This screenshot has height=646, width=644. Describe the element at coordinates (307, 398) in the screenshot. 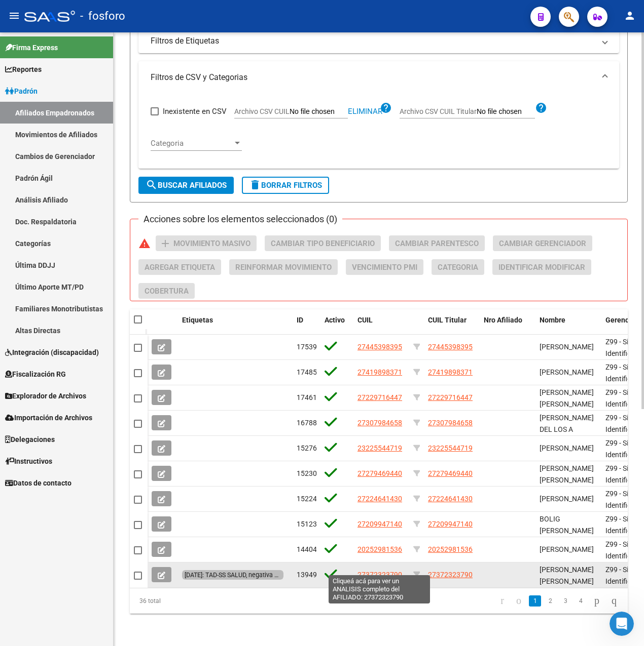

I see `span: 17461` at that location.